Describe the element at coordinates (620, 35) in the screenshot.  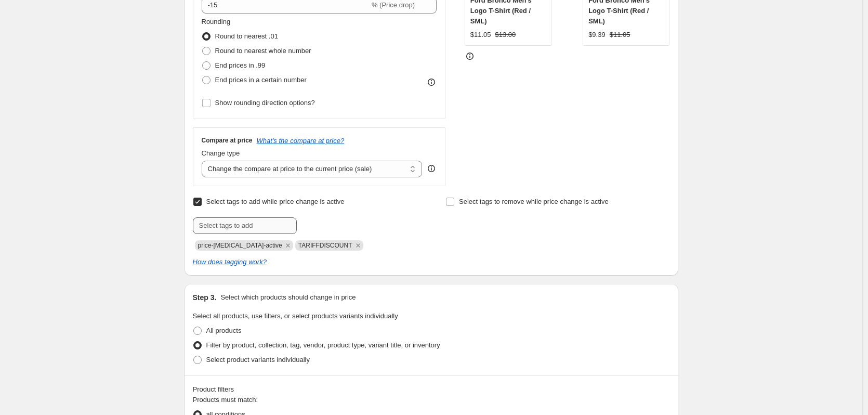
I see `strike: $11.05` at that location.